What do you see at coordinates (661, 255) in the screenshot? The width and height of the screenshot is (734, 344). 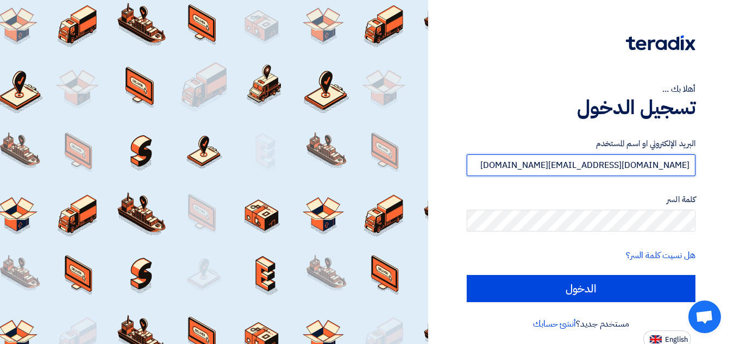 I see `a: هل نسيت كلمة السر؟` at bounding box center [661, 255].